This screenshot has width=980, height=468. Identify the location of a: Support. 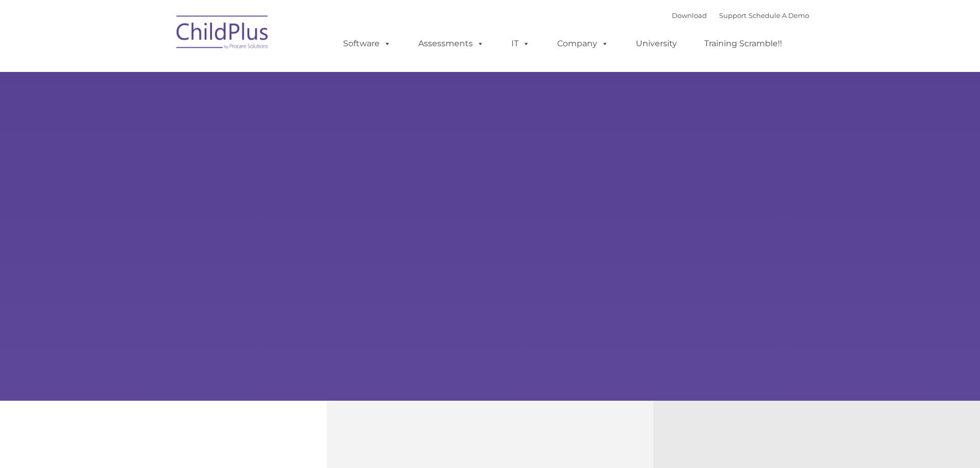
(732, 15).